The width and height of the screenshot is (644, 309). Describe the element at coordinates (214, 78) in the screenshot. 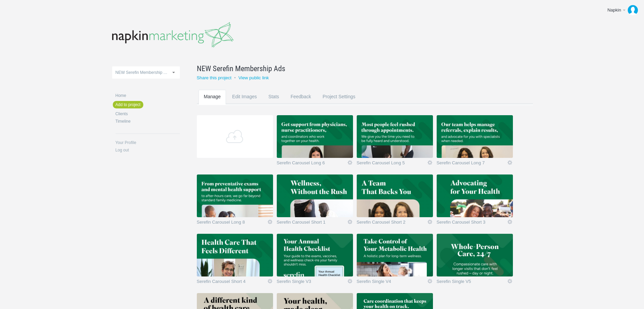

I see `a: Share this project` at that location.